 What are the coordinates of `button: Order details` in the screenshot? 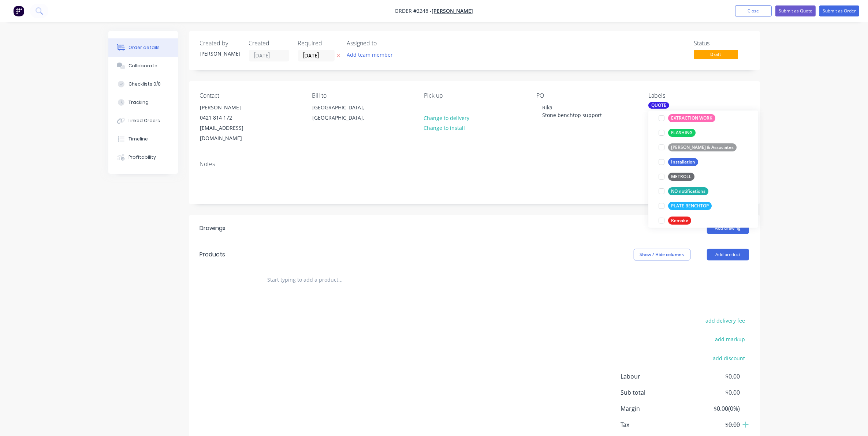 It's located at (143, 47).